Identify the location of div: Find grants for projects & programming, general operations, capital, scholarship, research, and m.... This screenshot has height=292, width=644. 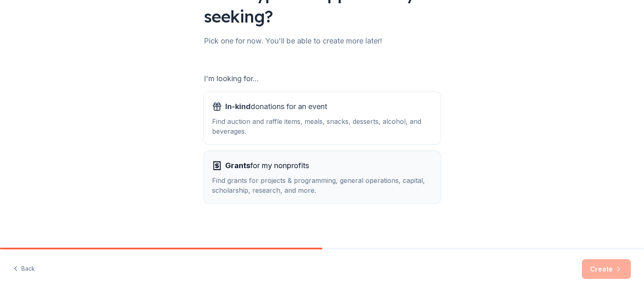
(322, 185).